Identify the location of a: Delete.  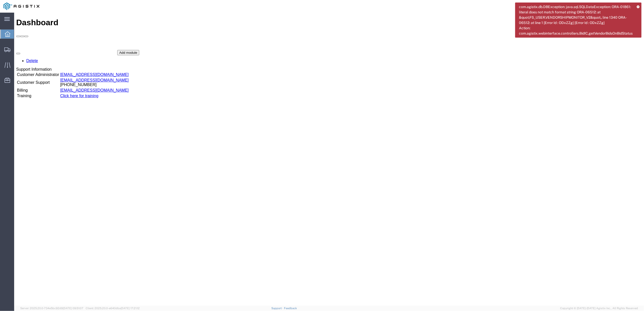
(18, 48).